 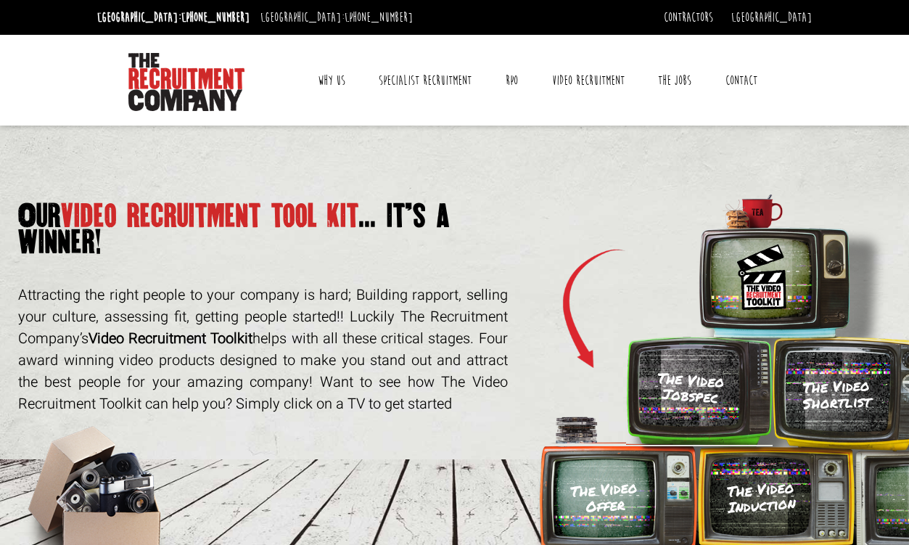 What do you see at coordinates (761, 276) in the screenshot?
I see `img: Toolkit_Logo.svg` at bounding box center [761, 276].